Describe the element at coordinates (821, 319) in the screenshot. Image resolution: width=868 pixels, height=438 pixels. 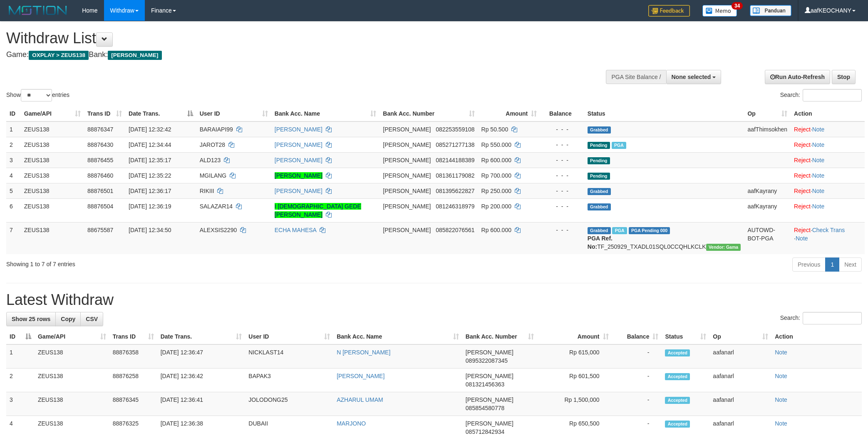
I see `label: Search:` at that location.